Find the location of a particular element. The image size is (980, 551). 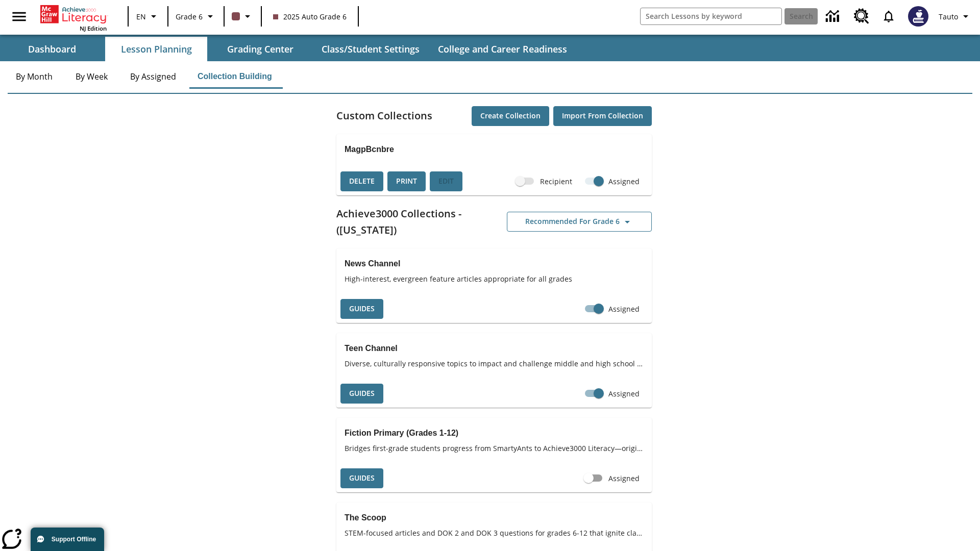

h3: The Scoop is located at coordinates (494, 518).